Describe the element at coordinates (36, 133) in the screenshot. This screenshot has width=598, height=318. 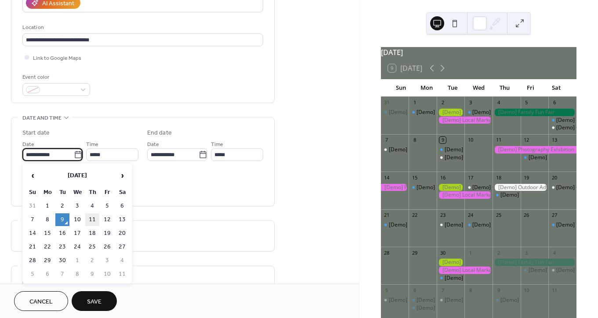
I see `div: Start date` at that location.